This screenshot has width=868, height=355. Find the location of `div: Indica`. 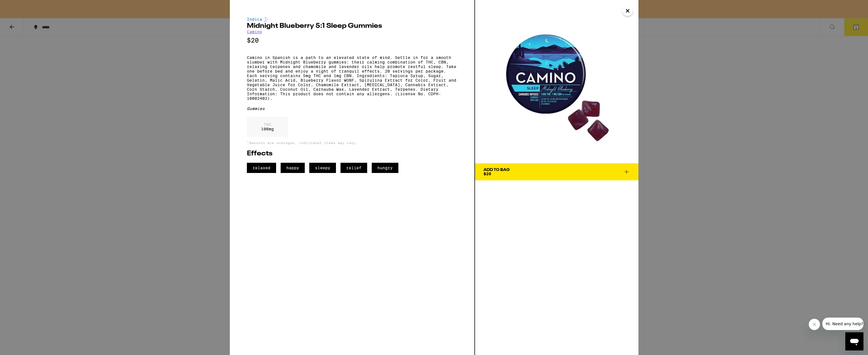

div: Indica is located at coordinates (352, 19).